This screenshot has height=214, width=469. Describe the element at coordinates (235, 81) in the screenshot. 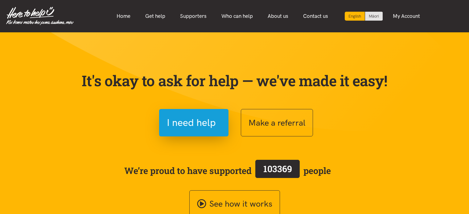

I see `p: It's okay to ask for help — we've made it easy!` at that location.